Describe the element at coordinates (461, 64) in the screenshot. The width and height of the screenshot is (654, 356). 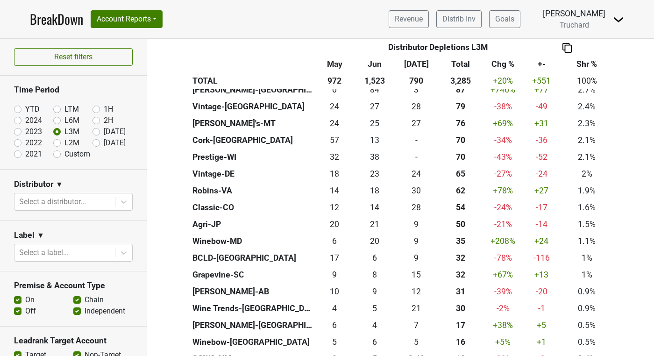
I see `th: Total: activate to sort column ascending` at that location.